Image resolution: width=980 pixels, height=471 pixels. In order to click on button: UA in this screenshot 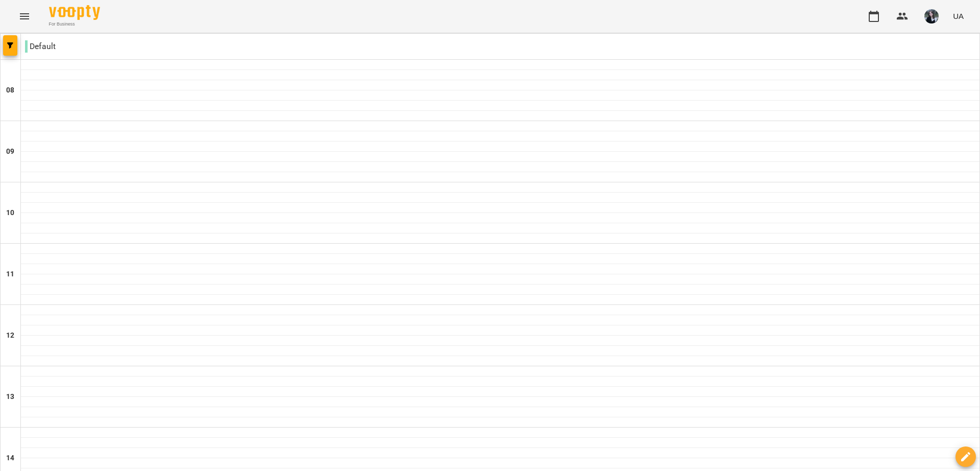, I will do `click(958, 16)`.